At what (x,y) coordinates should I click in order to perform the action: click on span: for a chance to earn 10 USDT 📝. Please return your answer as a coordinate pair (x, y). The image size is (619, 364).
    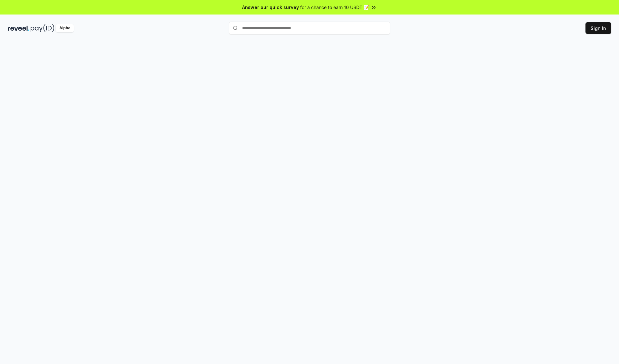
    Looking at the image, I should click on (335, 7).